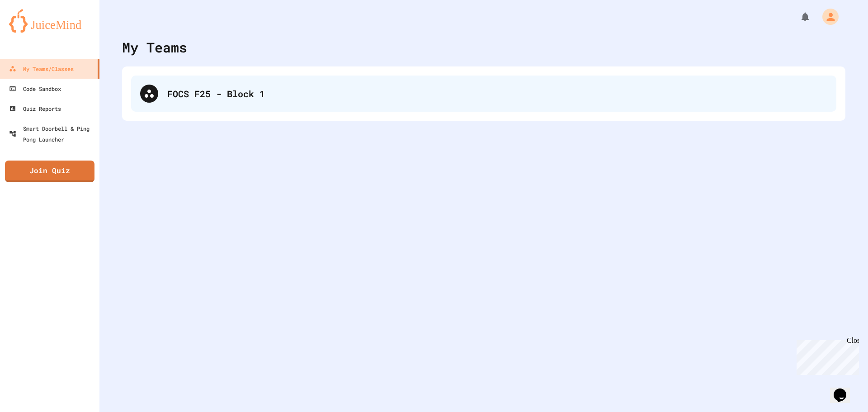  What do you see at coordinates (50, 171) in the screenshot?
I see `a: Join Quiz` at bounding box center [50, 171].